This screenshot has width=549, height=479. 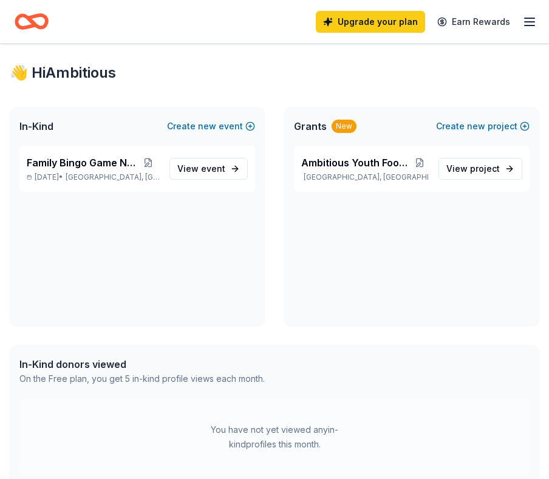 I want to click on div: New, so click(x=343, y=126).